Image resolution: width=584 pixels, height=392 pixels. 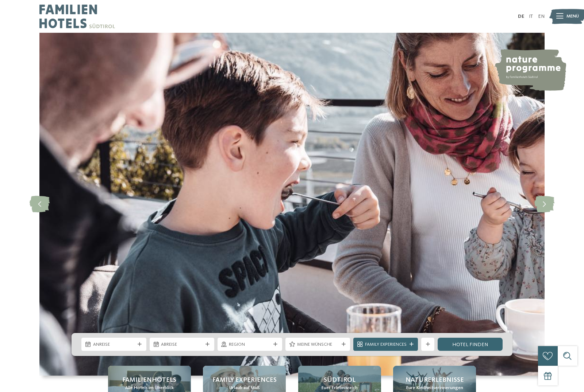 What do you see at coordinates (521, 17) in the screenshot?
I see `a: DE` at bounding box center [521, 17].